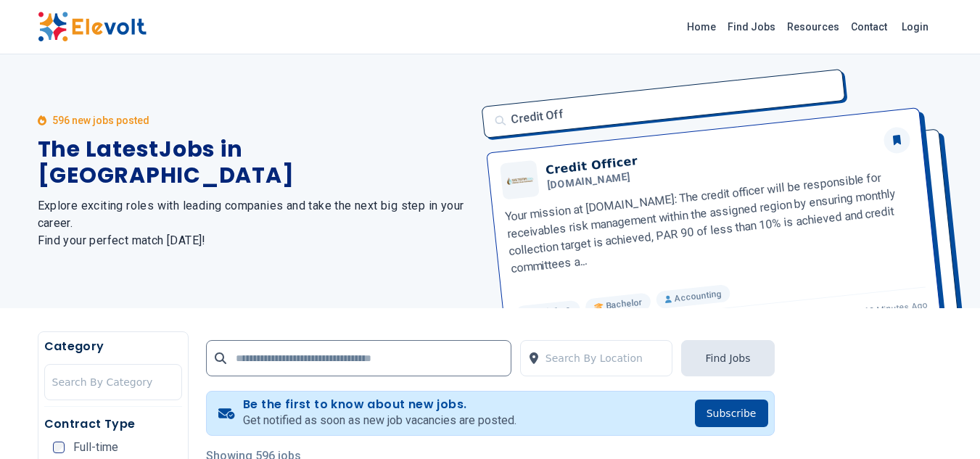 This screenshot has width=980, height=459. Describe the element at coordinates (814, 27) in the screenshot. I see `a: Resources` at that location.